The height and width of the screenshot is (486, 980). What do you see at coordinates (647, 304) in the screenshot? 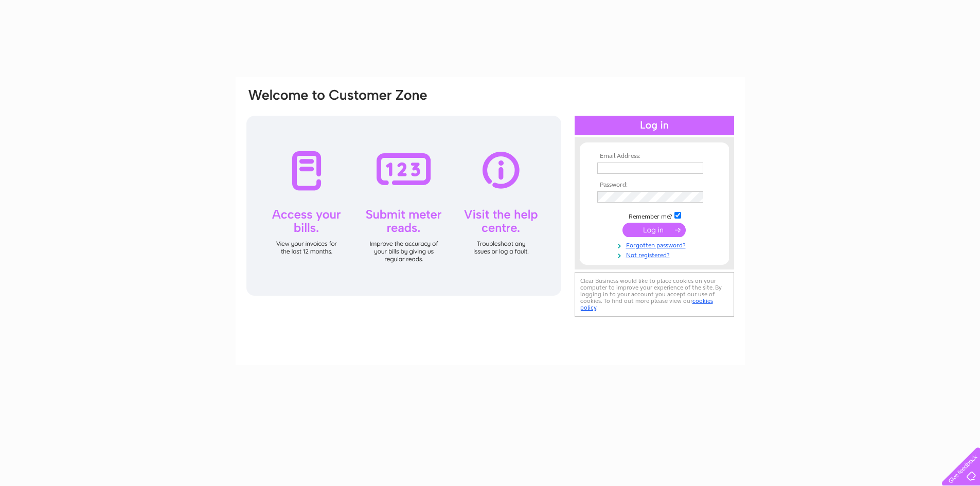
I see `a: cookies policy` at bounding box center [647, 304].